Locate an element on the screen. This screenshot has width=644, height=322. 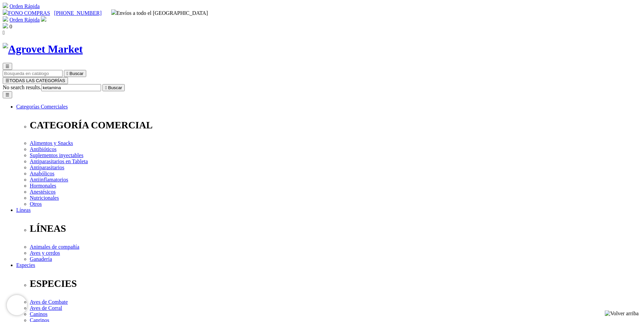
span: Suplementos inyectables is located at coordinates (56, 155).